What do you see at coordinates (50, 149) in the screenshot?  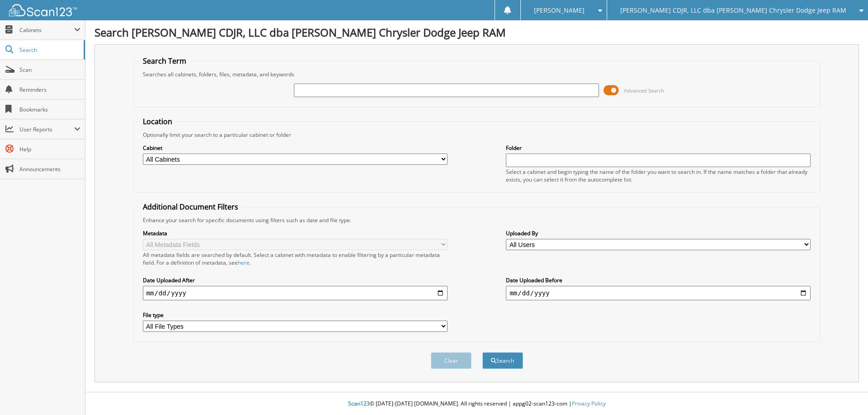 I see `span: Help` at bounding box center [50, 149].